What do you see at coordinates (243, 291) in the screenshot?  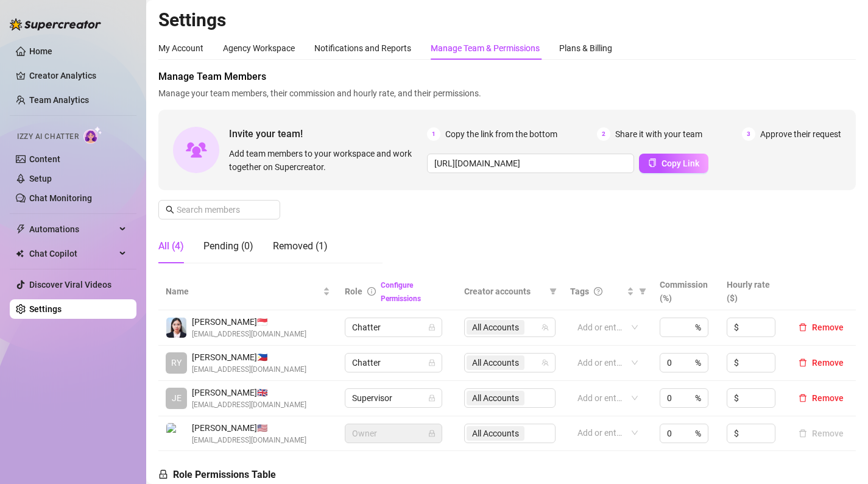 I see `span: Name` at bounding box center [243, 291].